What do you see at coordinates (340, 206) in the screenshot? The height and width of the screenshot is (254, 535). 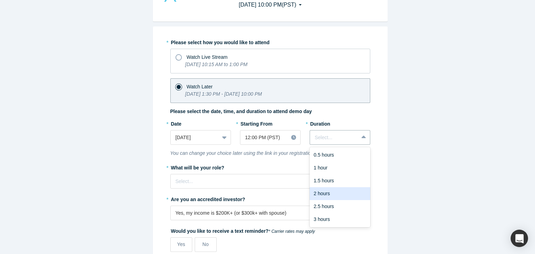 I see `div: 2.5 hours` at bounding box center [340, 206].